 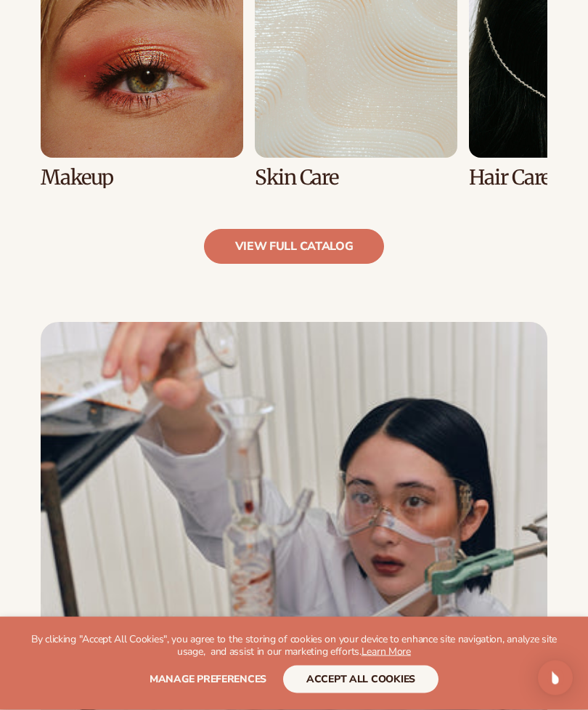 What do you see at coordinates (555, 678) in the screenshot?
I see `div: Open Intercom Messenger` at bounding box center [555, 678].